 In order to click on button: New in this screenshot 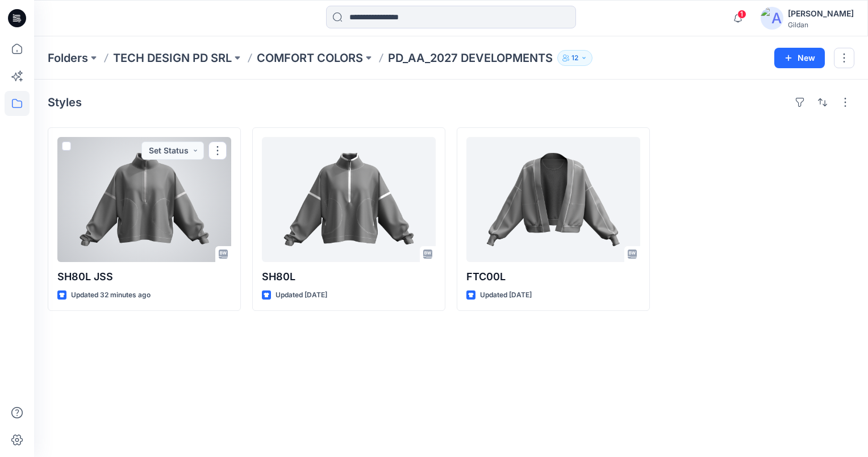, I will do `click(800, 58)`.